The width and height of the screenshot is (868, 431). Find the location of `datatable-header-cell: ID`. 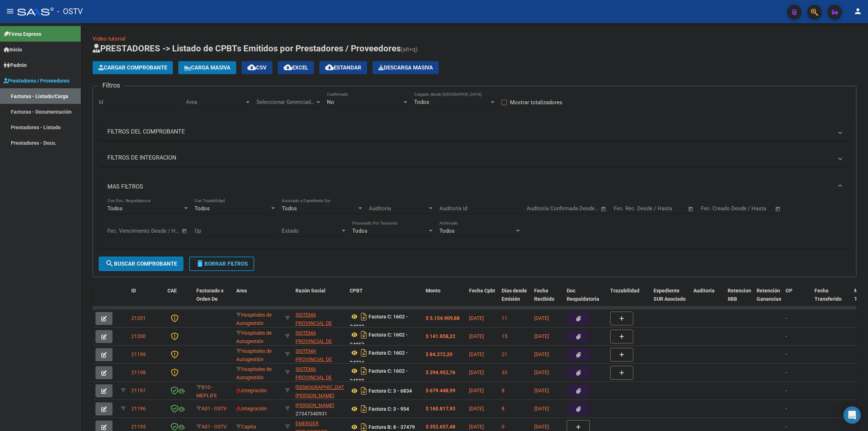

datatable-header-cell: ID is located at coordinates (147, 299).